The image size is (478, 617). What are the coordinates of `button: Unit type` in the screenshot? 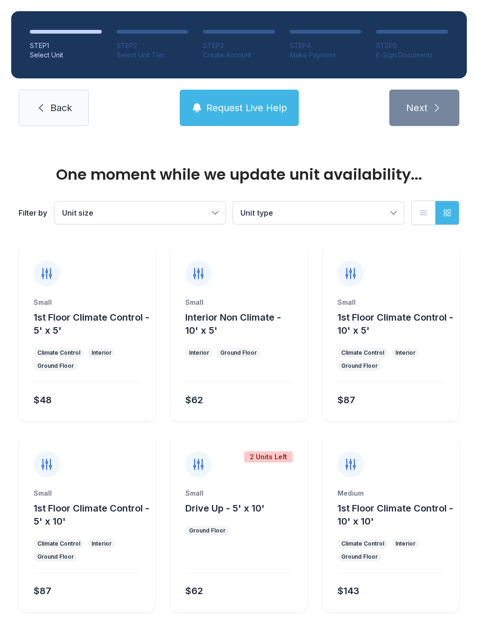 It's located at (318, 213).